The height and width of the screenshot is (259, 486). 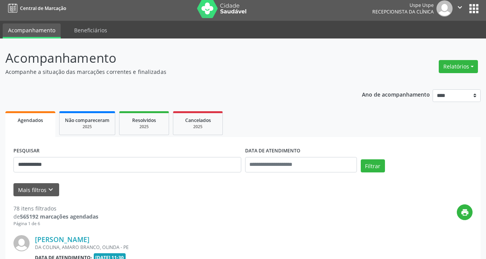 I want to click on button: apps, so click(x=474, y=8).